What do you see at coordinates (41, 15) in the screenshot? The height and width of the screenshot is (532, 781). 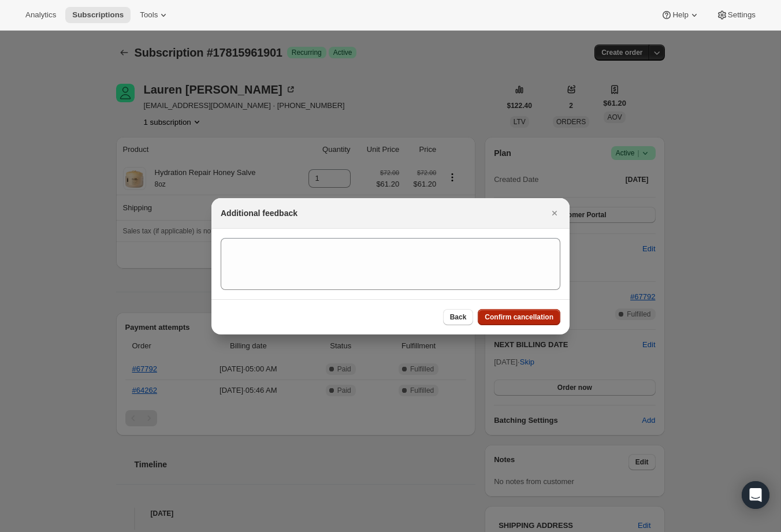 I see `span: Analytics` at bounding box center [41, 15].